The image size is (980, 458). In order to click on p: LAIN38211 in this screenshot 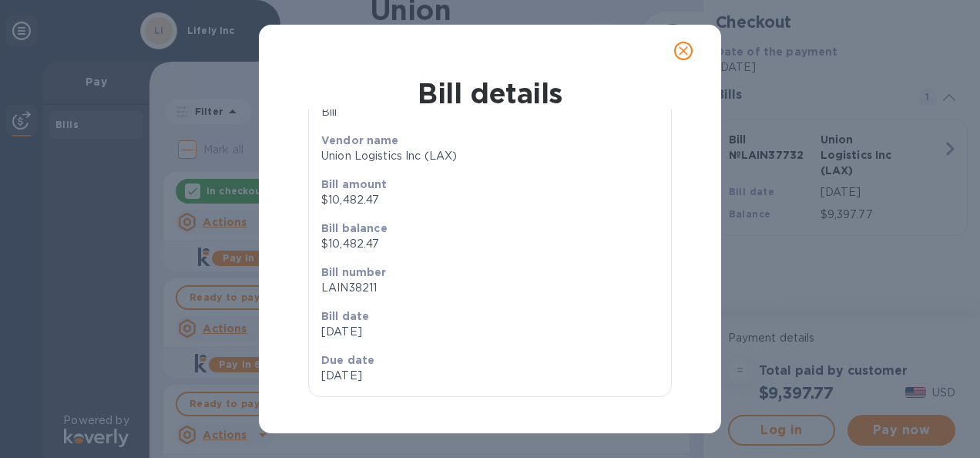, I will do `click(490, 288)`.